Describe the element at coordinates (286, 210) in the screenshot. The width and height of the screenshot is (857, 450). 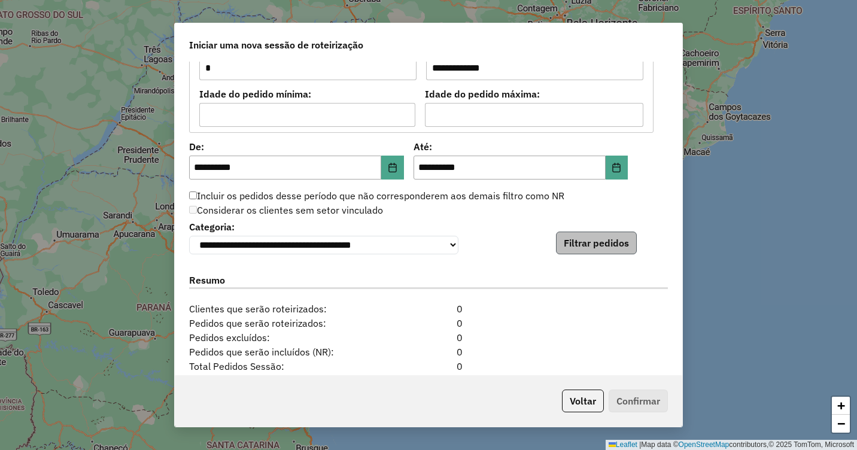
I see `label: Considerar os clientes sem setor vinculado` at that location.